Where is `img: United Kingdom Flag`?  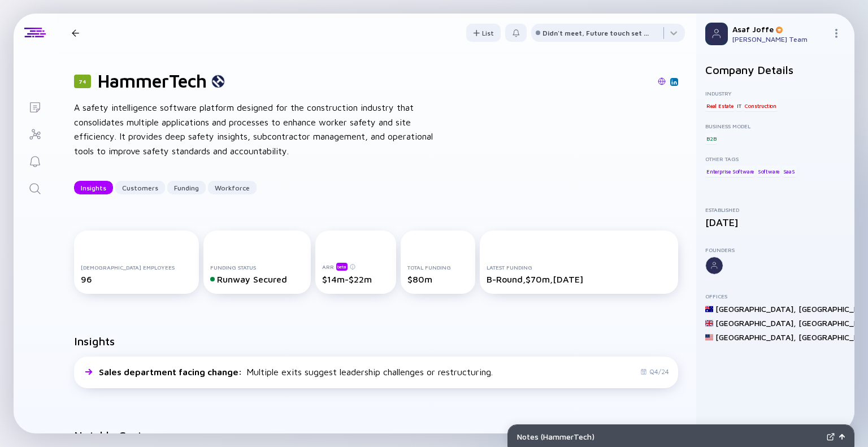 img: United Kingdom Flag is located at coordinates (709, 323).